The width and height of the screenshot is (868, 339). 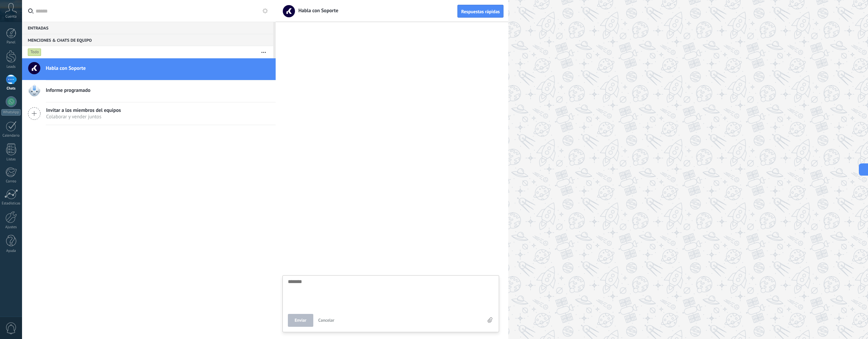 What do you see at coordinates (327, 320) in the screenshot?
I see `button: Cancelar` at bounding box center [327, 320].